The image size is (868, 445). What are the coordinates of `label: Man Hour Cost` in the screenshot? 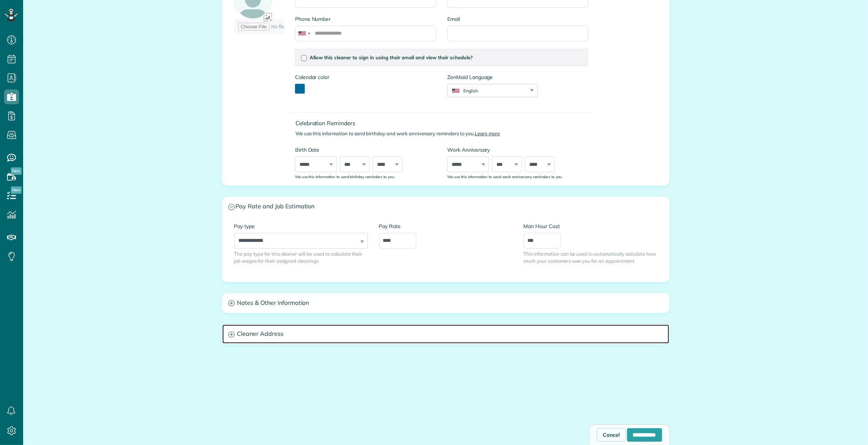 It's located at (590, 226).